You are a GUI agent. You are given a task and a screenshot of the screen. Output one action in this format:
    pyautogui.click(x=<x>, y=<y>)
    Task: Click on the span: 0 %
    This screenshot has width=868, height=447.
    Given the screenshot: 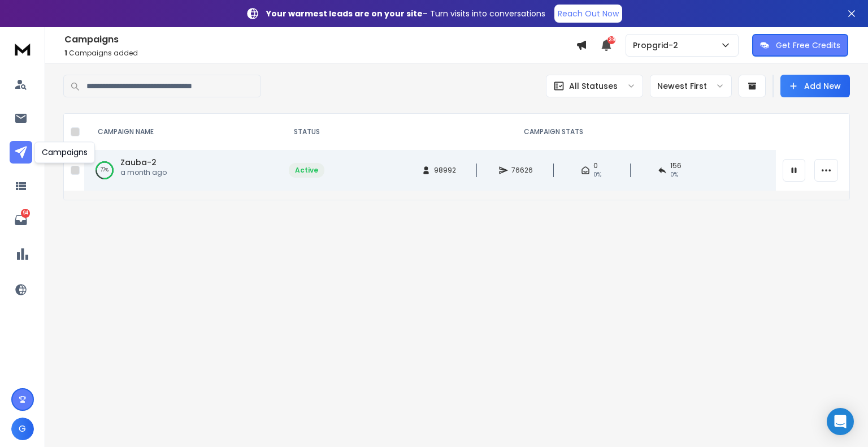 What is the action you would take?
    pyautogui.click(x=674, y=175)
    